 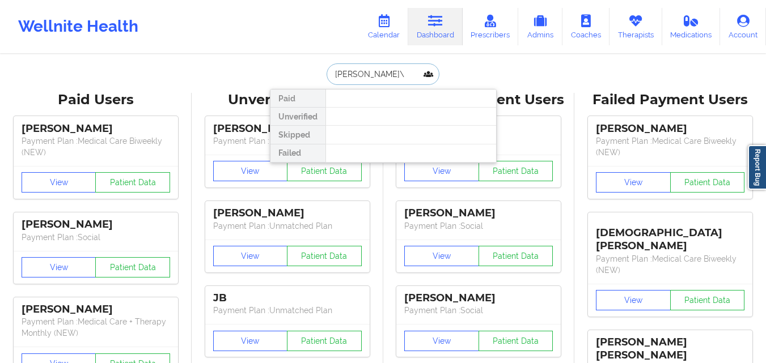 What do you see at coordinates (691, 27) in the screenshot?
I see `a: Medications` at bounding box center [691, 27].